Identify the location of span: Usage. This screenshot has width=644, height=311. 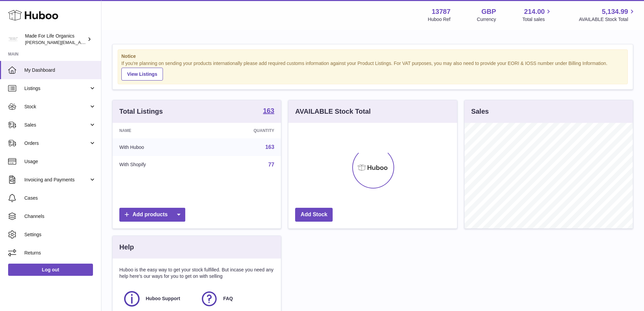
(60, 162).